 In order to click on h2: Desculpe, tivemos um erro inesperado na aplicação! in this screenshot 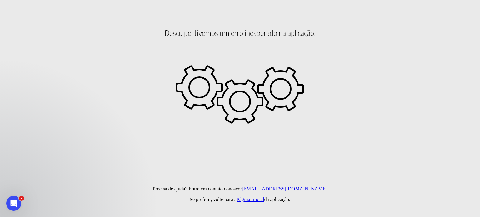, I will do `click(240, 33)`.